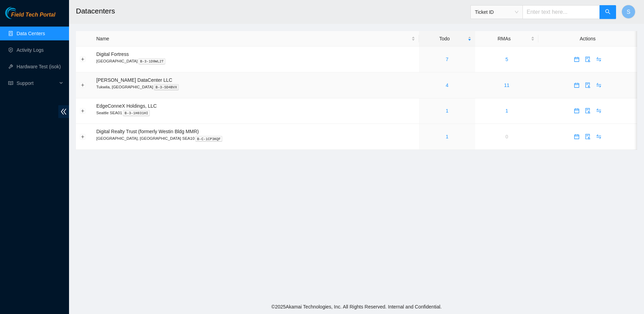 The height and width of the screenshot is (314, 644). I want to click on span: double-left, so click(64, 112).